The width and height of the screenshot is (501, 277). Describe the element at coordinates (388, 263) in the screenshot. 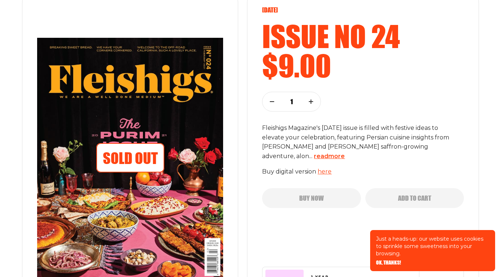

I see `button: OK, THANKS!` at that location.